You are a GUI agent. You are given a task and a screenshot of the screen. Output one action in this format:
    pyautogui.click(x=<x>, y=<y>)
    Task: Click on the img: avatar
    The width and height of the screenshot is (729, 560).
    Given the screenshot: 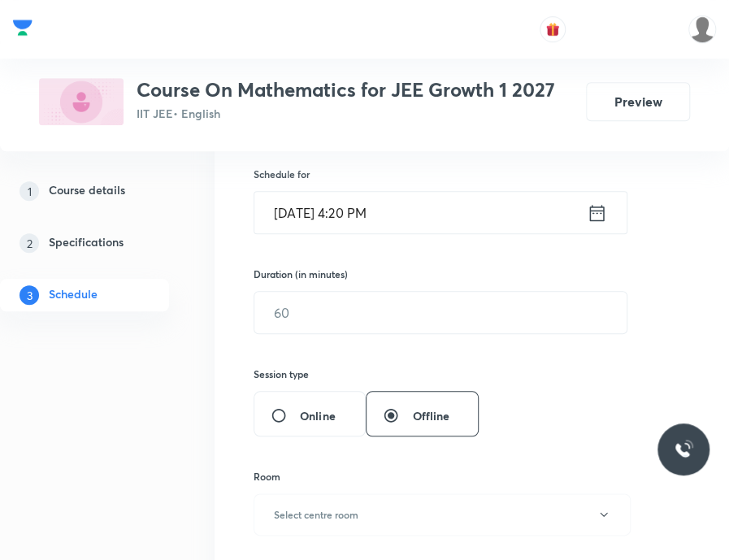 What is the action you would take?
    pyautogui.click(x=552, y=29)
    